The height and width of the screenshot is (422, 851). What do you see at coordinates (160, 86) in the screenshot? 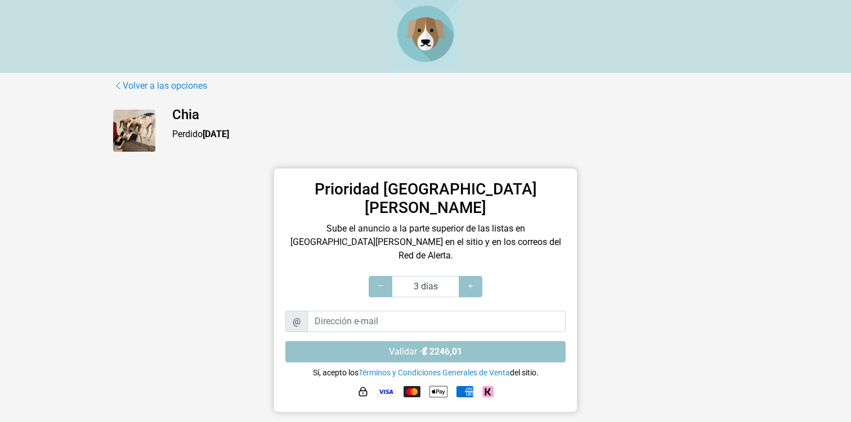
I see `a: Volver a las opciones` at bounding box center [160, 86].